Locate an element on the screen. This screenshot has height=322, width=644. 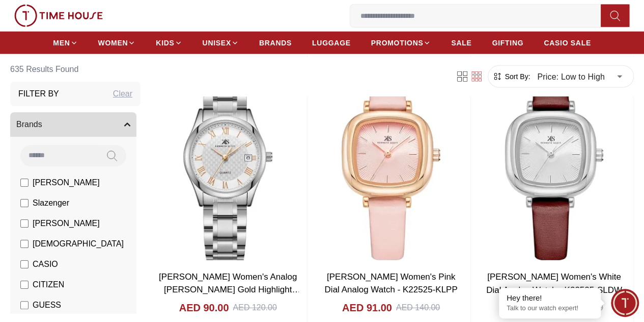
span: GIFTING is located at coordinates (507, 43).